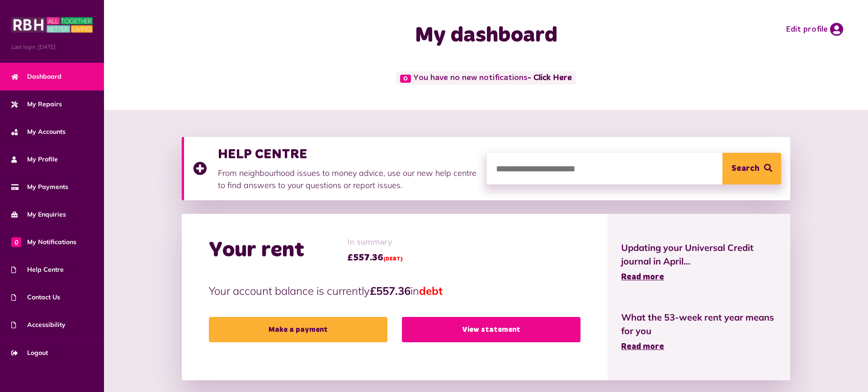 This screenshot has height=392, width=868. What do you see at coordinates (44, 242) in the screenshot?
I see `span: My Notifications` at bounding box center [44, 242].